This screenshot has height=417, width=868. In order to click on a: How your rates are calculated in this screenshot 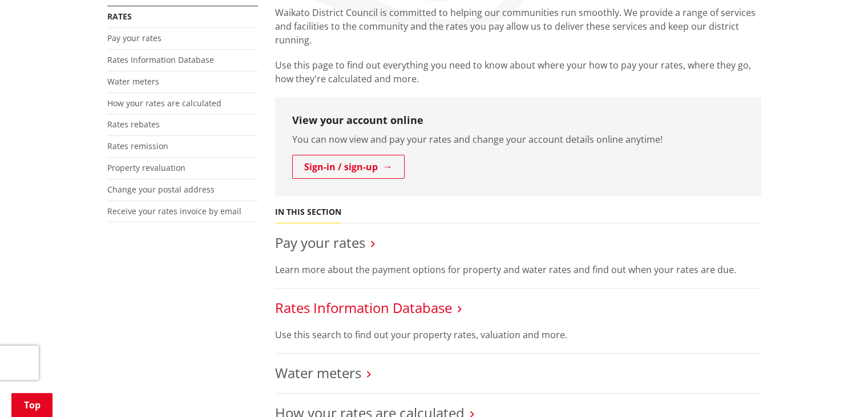, I will do `click(164, 103)`.